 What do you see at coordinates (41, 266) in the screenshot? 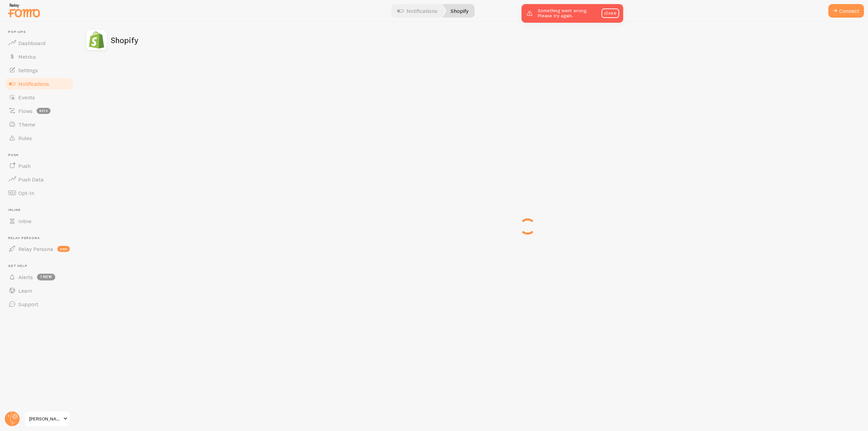
I see `span: Get Help` at bounding box center [41, 266].